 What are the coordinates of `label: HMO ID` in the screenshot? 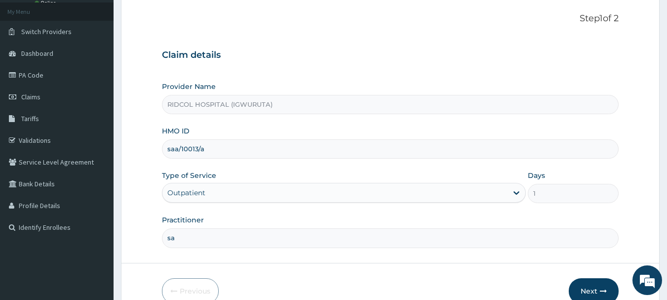 It's located at (176, 131).